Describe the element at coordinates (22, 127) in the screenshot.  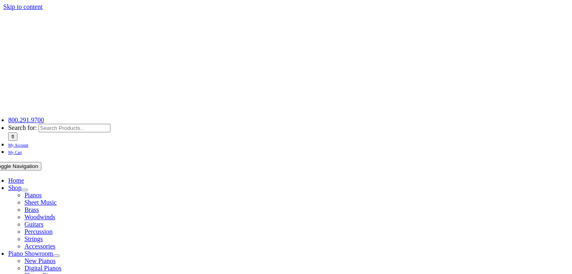
I see `span: Search for:` at that location.